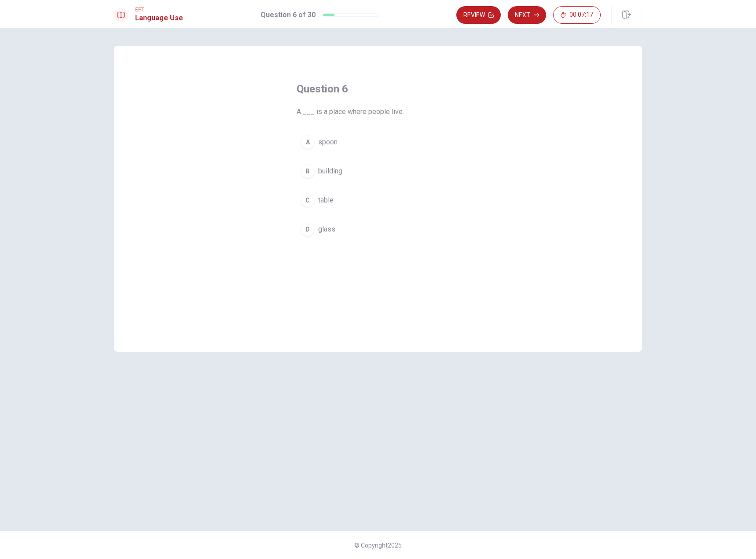  What do you see at coordinates (308, 200) in the screenshot?
I see `div: C` at bounding box center [308, 200].